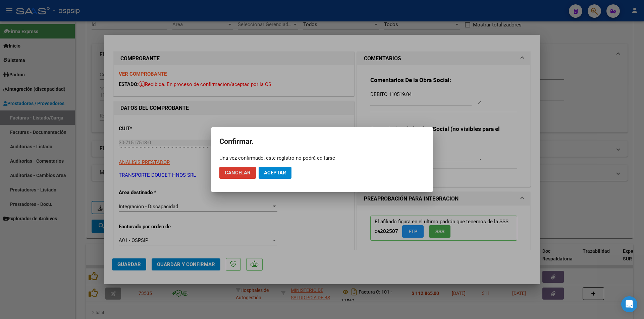  Describe the element at coordinates (629, 304) in the screenshot. I see `div: Open Intercom Messenger` at that location.